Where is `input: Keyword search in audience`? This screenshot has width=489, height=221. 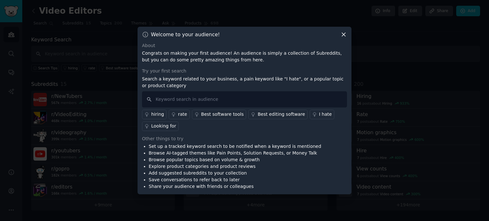
input: Keyword search in audience is located at coordinates (245, 99).